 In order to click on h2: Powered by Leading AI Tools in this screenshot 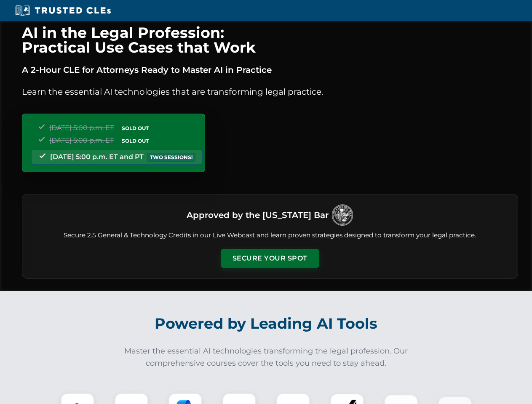, I will do `click(266, 323)`.